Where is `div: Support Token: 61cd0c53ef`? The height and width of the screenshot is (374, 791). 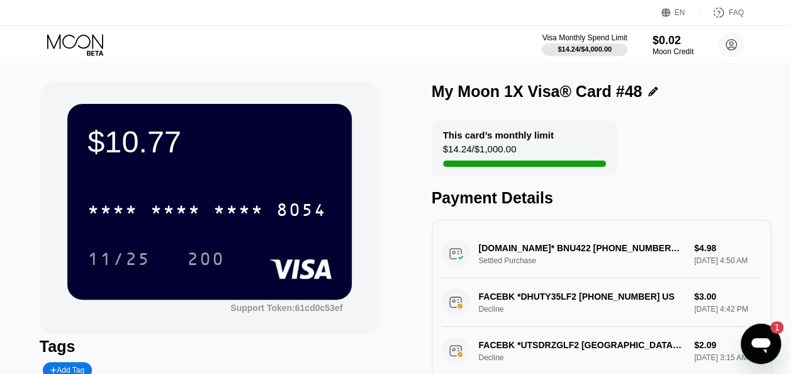 div: Support Token: 61cd0c53ef is located at coordinates (286, 308).